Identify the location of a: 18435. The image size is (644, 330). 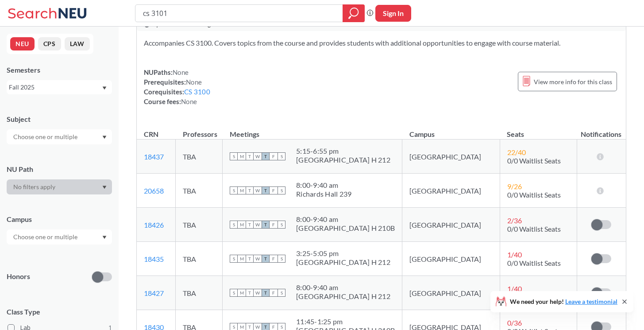
(154, 259).